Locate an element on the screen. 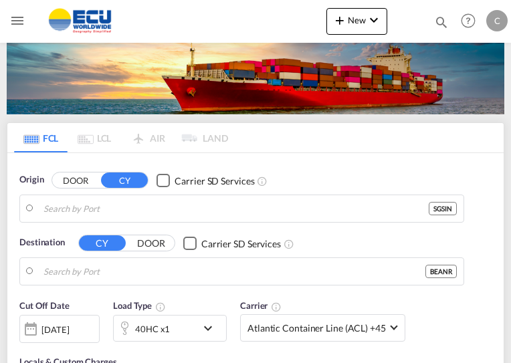 The height and width of the screenshot is (363, 511). div: icon-magnify is located at coordinates (441, 25).